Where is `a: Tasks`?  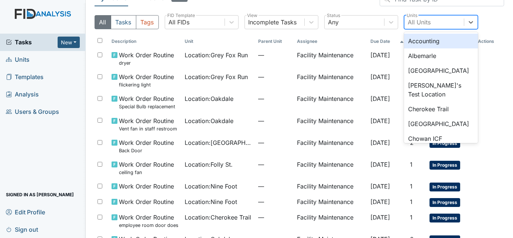
a: Tasks is located at coordinates (32, 42).